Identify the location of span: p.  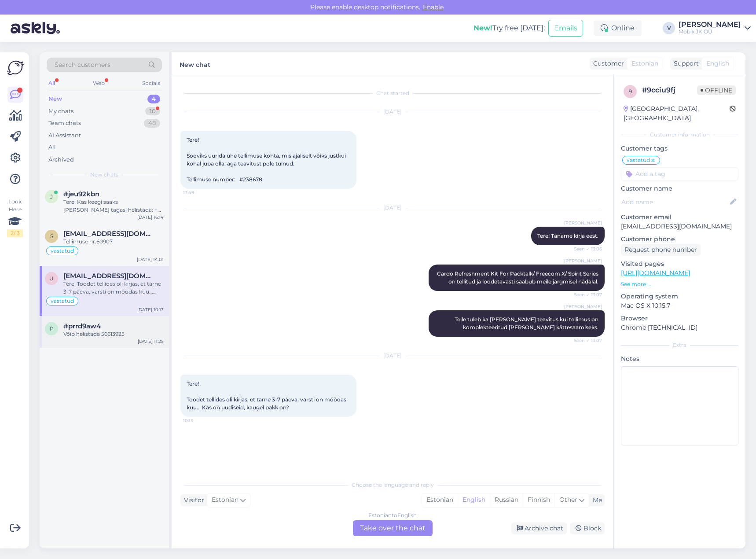
(52, 328).